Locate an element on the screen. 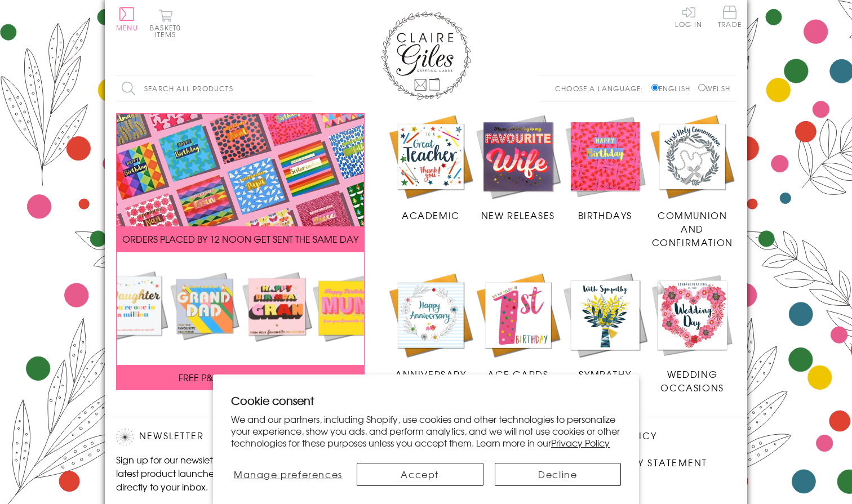 The image size is (852, 504). span: Sympathy is located at coordinates (605, 374).